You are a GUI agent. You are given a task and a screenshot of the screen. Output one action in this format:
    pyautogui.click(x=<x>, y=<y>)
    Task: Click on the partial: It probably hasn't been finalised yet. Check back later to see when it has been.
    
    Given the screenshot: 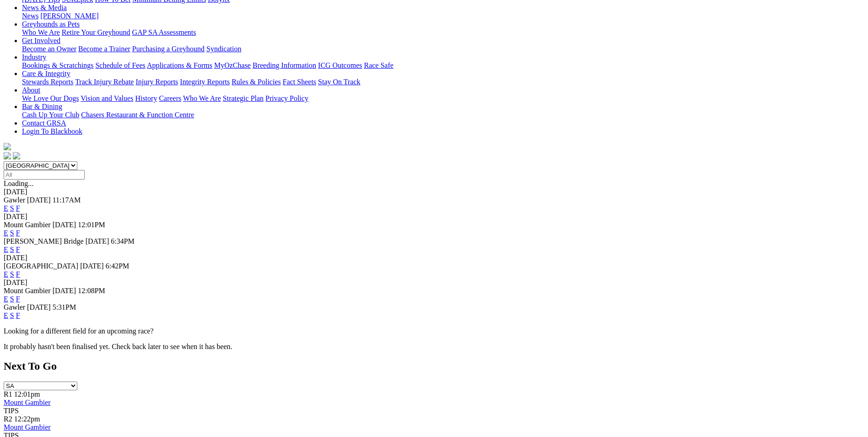 What is the action you would take?
    pyautogui.click(x=118, y=346)
    